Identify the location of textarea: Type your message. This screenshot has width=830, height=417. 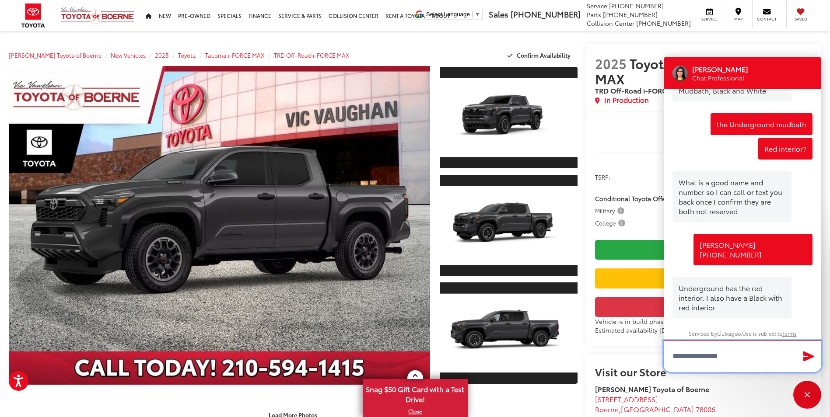
(742, 357).